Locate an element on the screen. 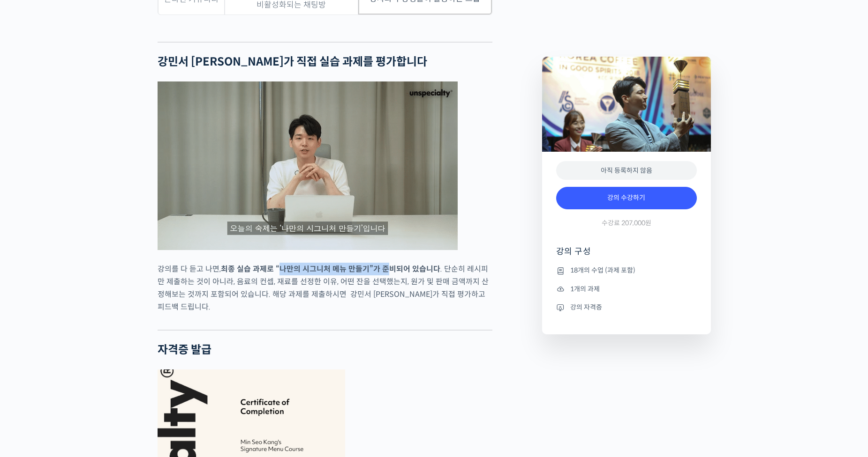  strong: 자격증 발급 is located at coordinates (184, 350).